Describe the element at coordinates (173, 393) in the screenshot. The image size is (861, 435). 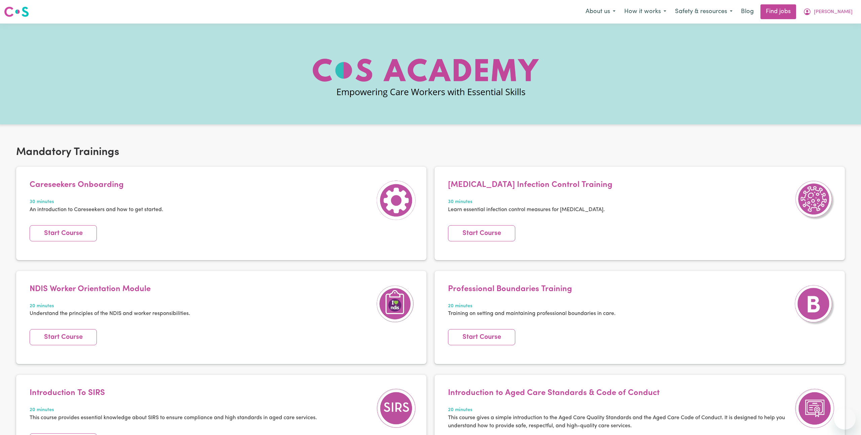
I see `h4: Introduction To SIRS` at that location.